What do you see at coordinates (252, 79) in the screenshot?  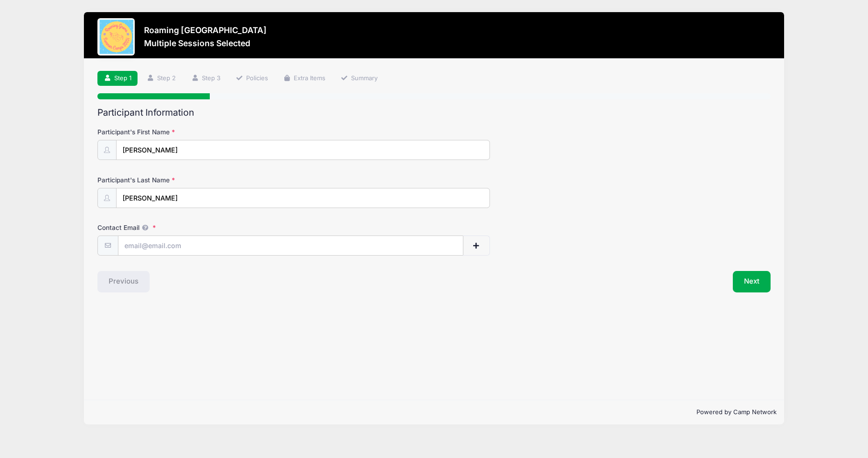 I see `a: Policies` at bounding box center [252, 79].